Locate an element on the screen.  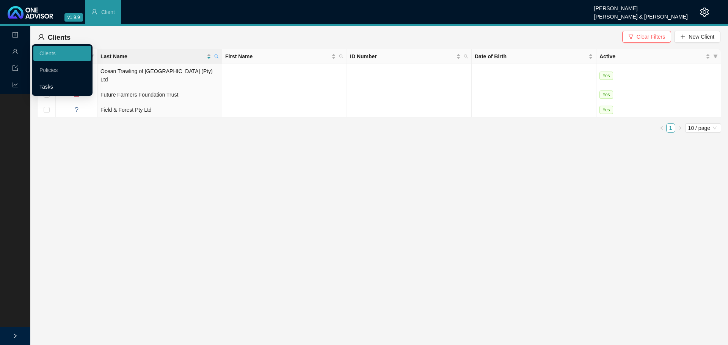
span: Clients is located at coordinates (59, 38).